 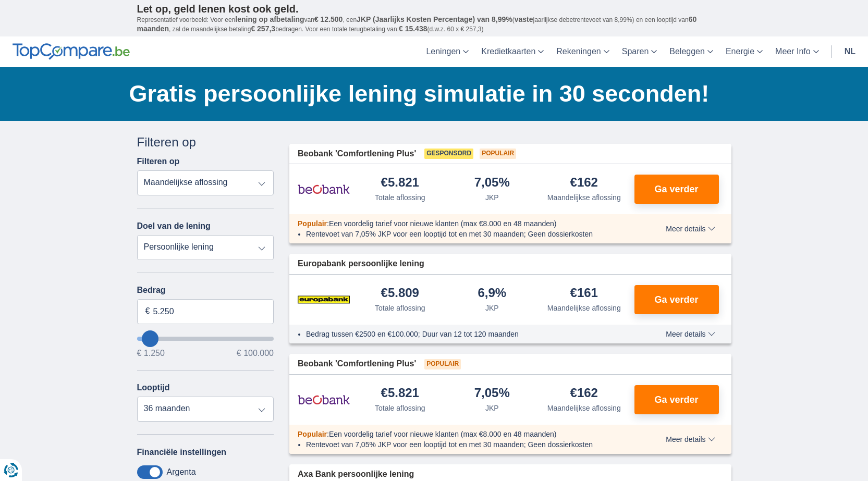 I want to click on label: Financiële instellingen, so click(x=182, y=452).